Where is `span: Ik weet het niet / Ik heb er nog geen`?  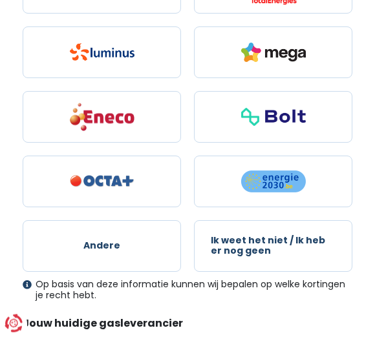
span: Ik weet het niet / Ik heb er nog geen is located at coordinates (273, 246).